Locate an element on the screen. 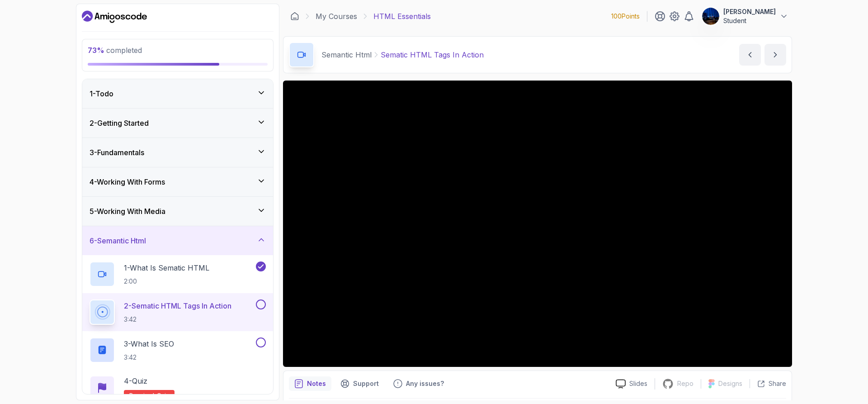 Image resolution: width=868 pixels, height=404 pixels. button: 4-QuizRequired-quiz is located at coordinates (178, 388).